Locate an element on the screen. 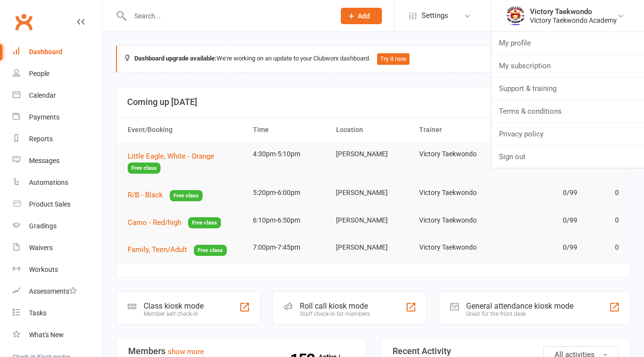 The width and height of the screenshot is (644, 357). span: Settings is located at coordinates (434, 15).